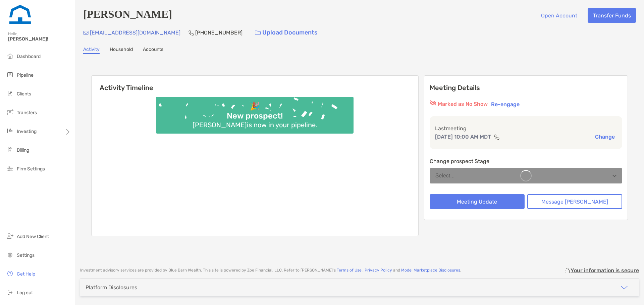 This screenshot has width=644, height=305. What do you see at coordinates (10, 150) in the screenshot?
I see `img: billing icon` at bounding box center [10, 150].